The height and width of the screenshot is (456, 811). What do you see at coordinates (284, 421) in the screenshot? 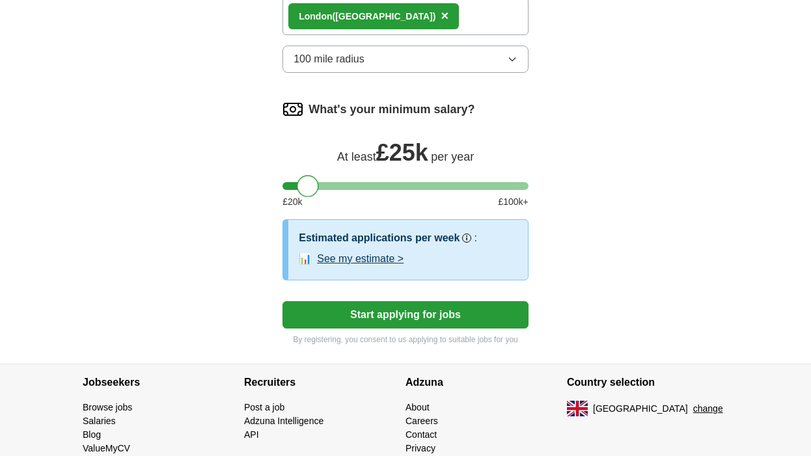
I see `a: Adzuna Intelligence` at bounding box center [284, 421].